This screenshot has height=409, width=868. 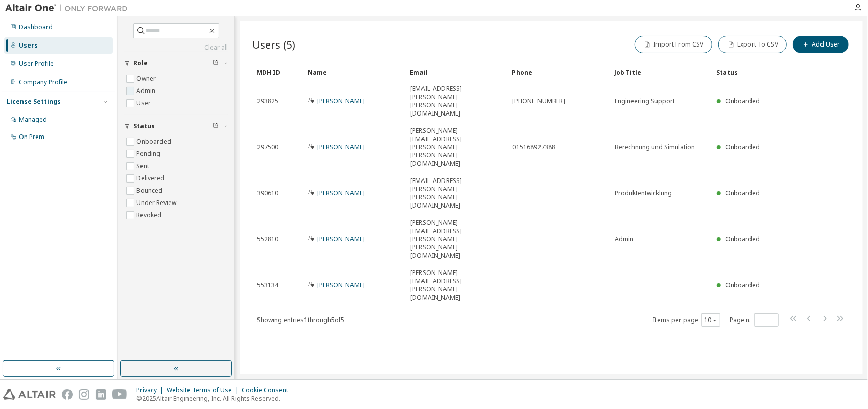 I want to click on label: Bounced, so click(x=150, y=190).